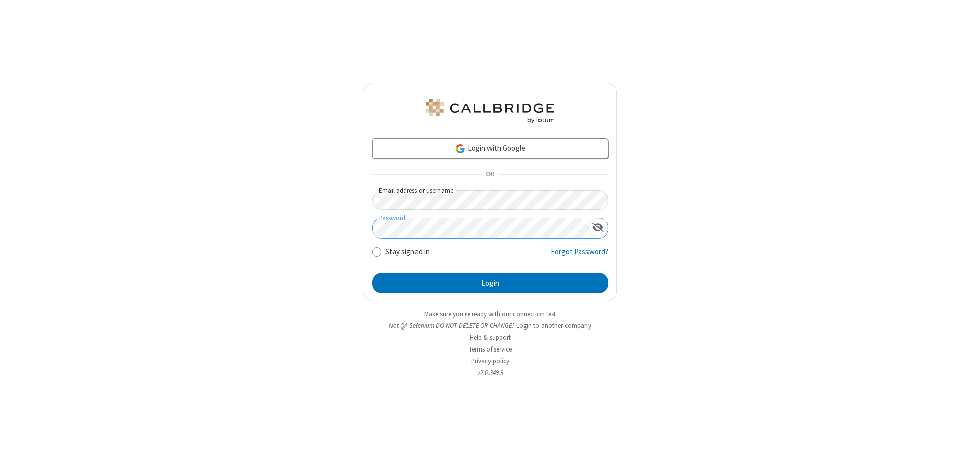  I want to click on a: Make sure you're ready with our connection test, so click(490, 314).